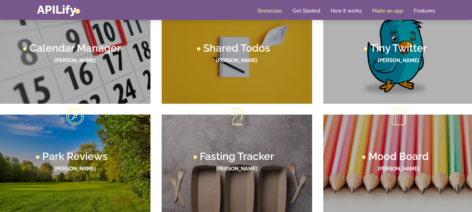 The image size is (472, 212). I want to click on h3: Shared Todos, so click(237, 48).